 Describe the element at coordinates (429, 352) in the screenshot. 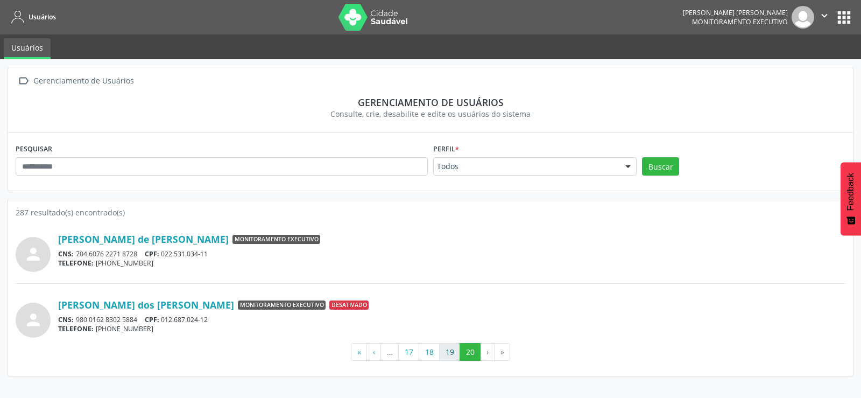

I see `button: Go to page 18` at that location.